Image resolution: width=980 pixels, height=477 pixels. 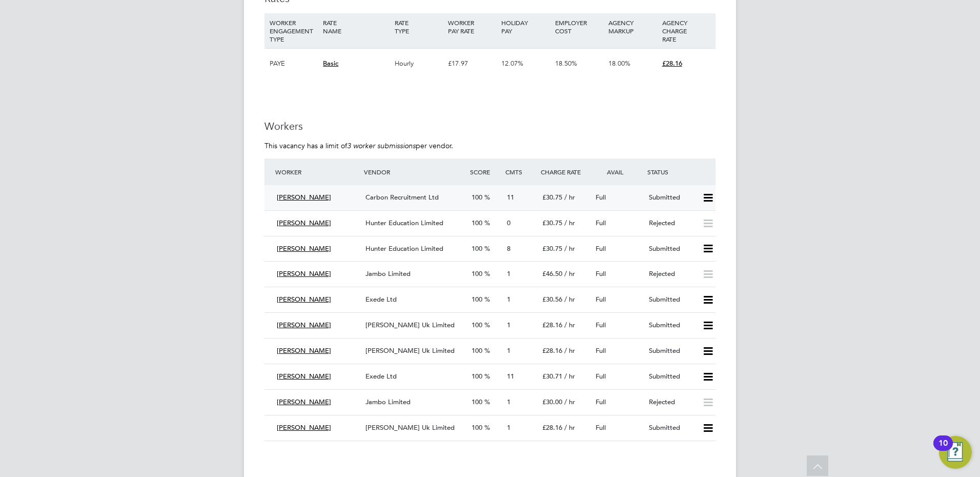 What do you see at coordinates (619, 63) in the screenshot?
I see `span: 18.00%` at bounding box center [619, 63].